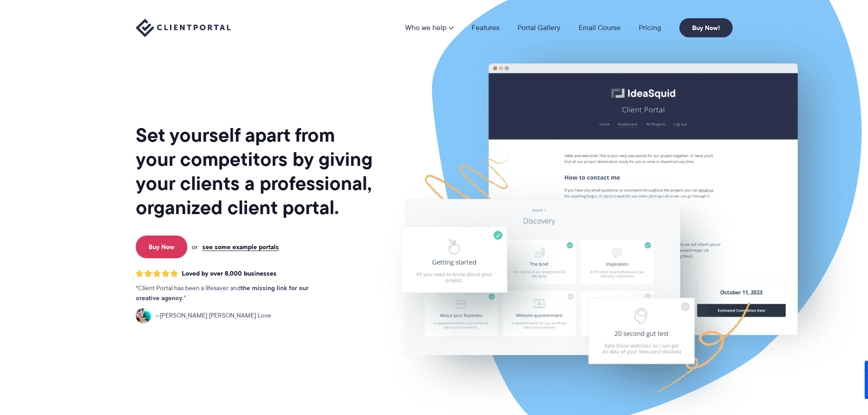 Image resolution: width=868 pixels, height=415 pixels. What do you see at coordinates (229, 273) in the screenshot?
I see `span: Loved by over 8,000 businesses` at bounding box center [229, 273].